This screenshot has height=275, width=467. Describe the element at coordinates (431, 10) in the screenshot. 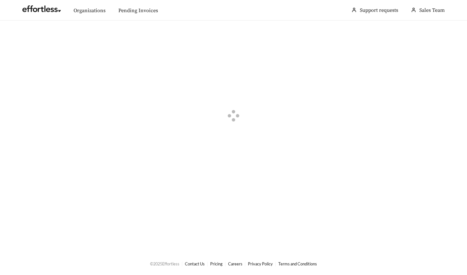

I see `span: Sales Team` at that location.